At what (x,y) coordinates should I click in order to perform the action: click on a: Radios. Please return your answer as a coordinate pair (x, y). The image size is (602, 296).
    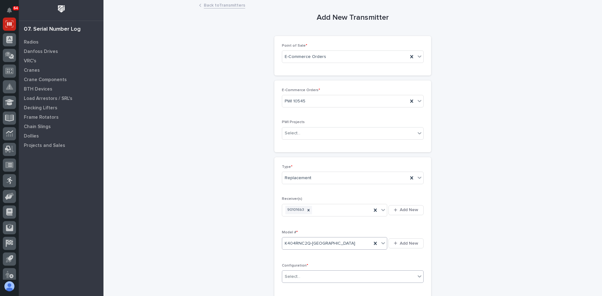
    Looking at the image, I should click on (61, 42).